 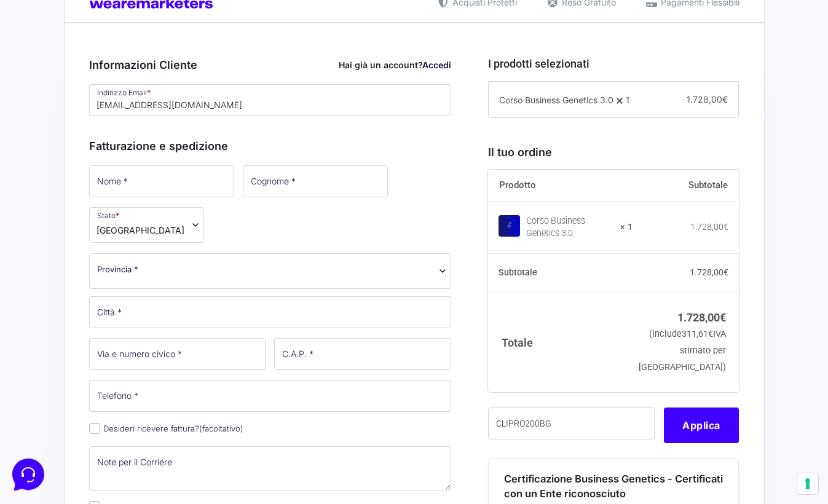 What do you see at coordinates (697, 333) in the screenshot?
I see `span: 311,61` at bounding box center [697, 333].